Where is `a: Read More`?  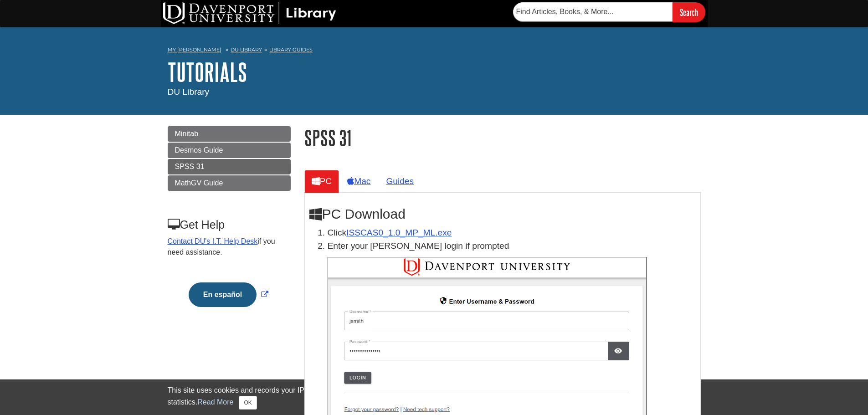 a: Read More is located at coordinates (215, 402).